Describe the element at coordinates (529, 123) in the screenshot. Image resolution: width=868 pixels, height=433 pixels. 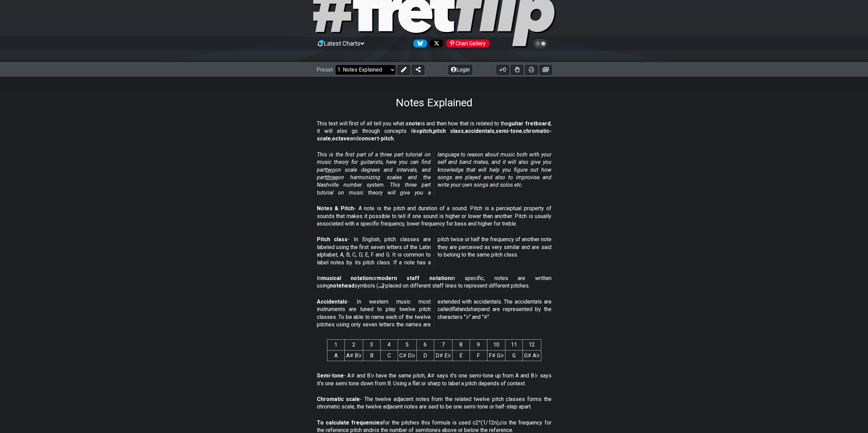
I see `strong: guitar fretboard` at that location.